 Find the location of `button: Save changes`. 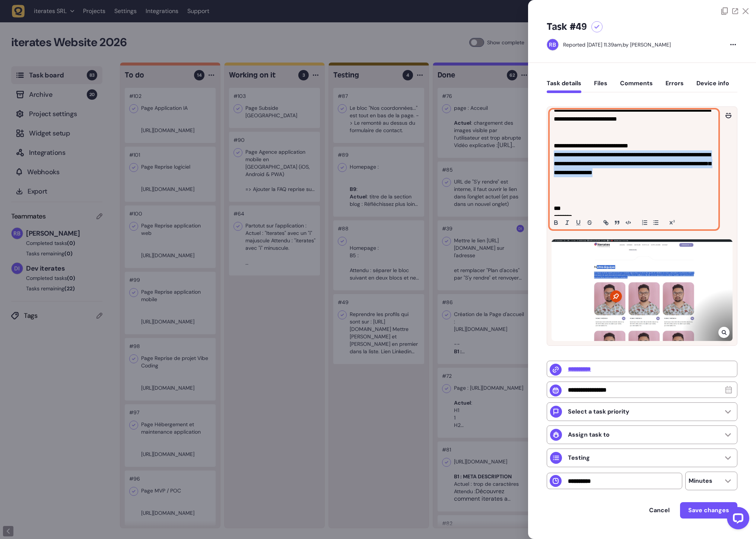

button: Save changes is located at coordinates (708, 510).